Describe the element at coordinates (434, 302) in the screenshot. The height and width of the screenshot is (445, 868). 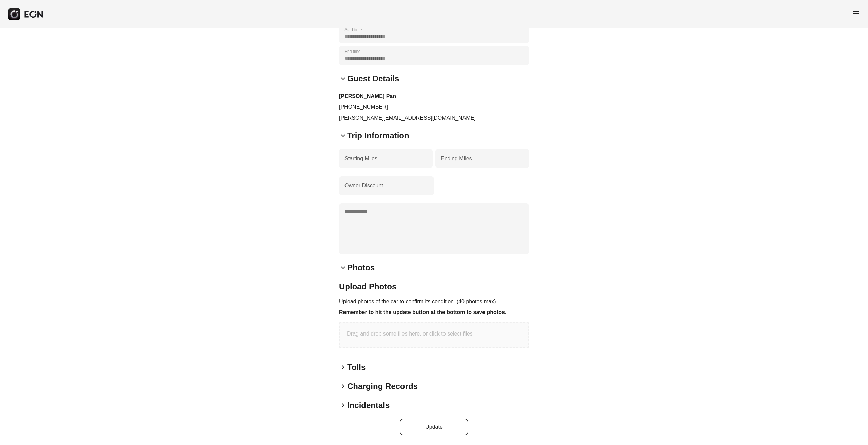
I see `p: Upload photos of the car to confirm its condition. (40 photos max)` at that location.